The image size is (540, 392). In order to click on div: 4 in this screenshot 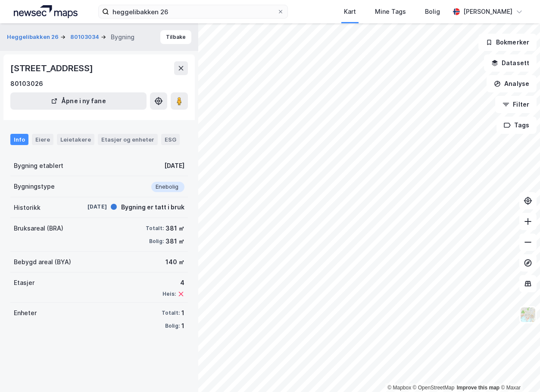, I will do `click(174, 283)`.